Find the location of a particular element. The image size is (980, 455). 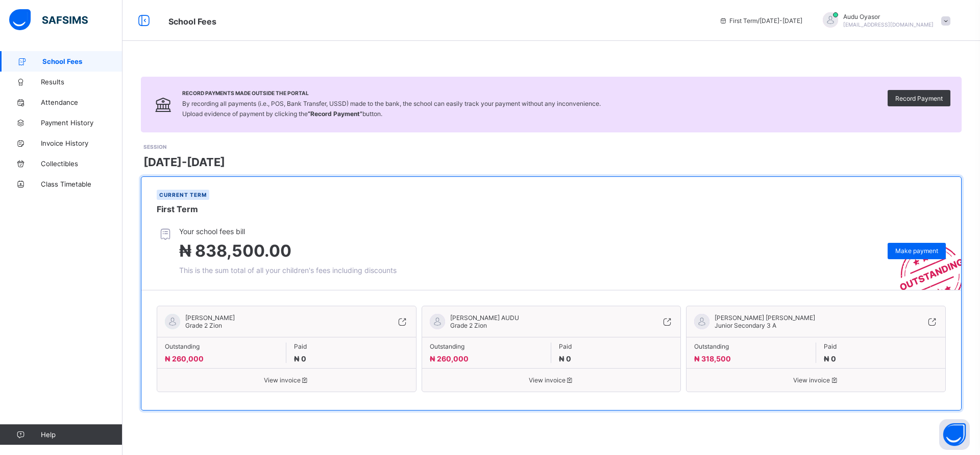

span: First Term is located at coordinates (177, 209).